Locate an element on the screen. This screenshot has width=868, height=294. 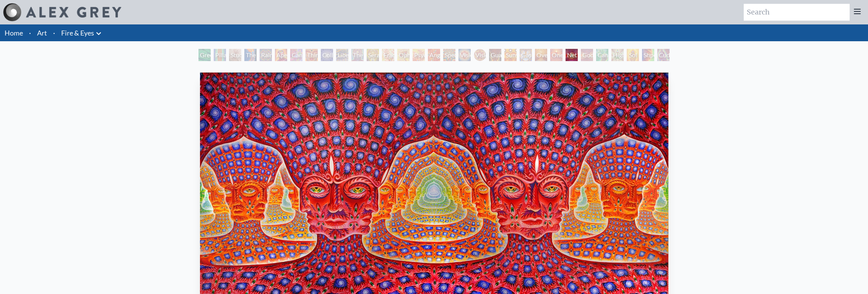
input: Search is located at coordinates (797, 13).